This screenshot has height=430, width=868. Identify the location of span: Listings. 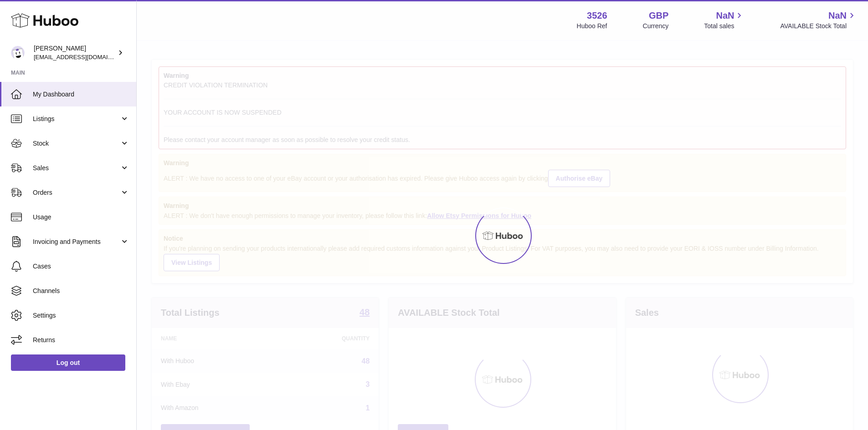
(76, 119).